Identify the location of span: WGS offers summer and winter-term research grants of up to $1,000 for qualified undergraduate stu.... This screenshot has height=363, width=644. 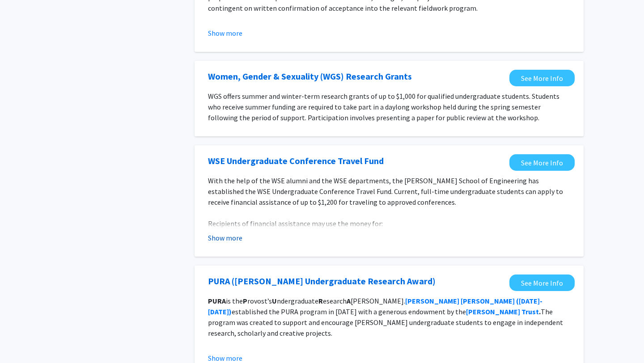
(384, 107).